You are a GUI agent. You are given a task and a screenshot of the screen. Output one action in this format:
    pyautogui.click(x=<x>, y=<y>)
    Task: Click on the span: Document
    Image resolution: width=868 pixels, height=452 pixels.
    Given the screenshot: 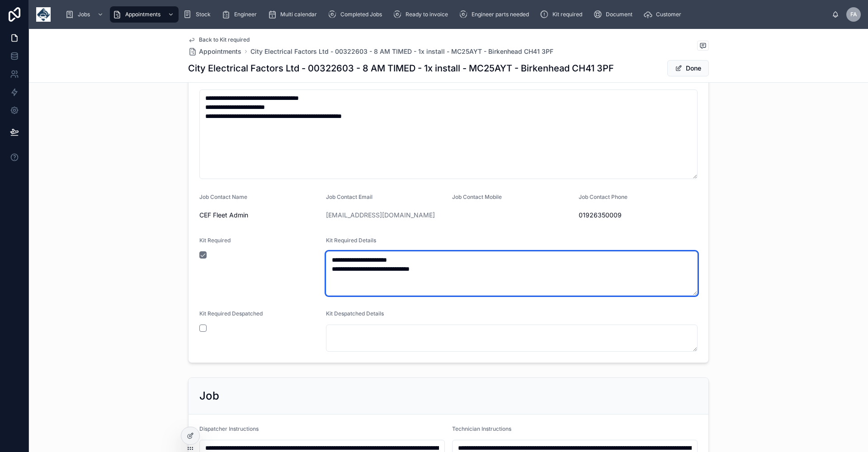 What is the action you would take?
    pyautogui.click(x=619, y=15)
    